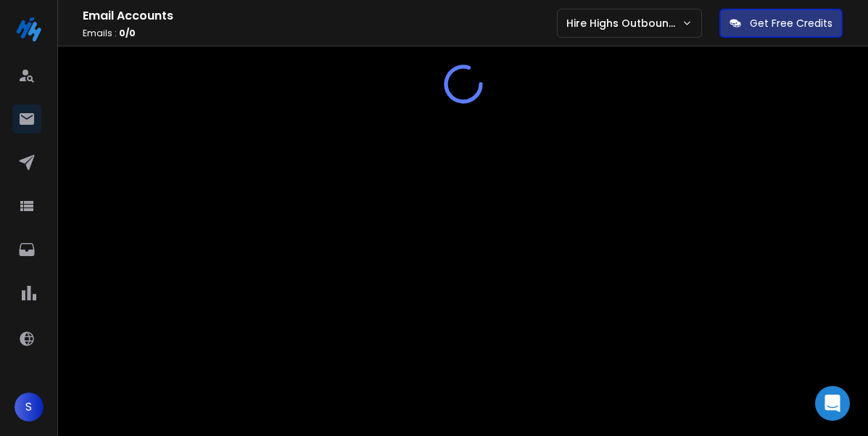 The height and width of the screenshot is (436, 868). I want to click on span: S, so click(29, 407).